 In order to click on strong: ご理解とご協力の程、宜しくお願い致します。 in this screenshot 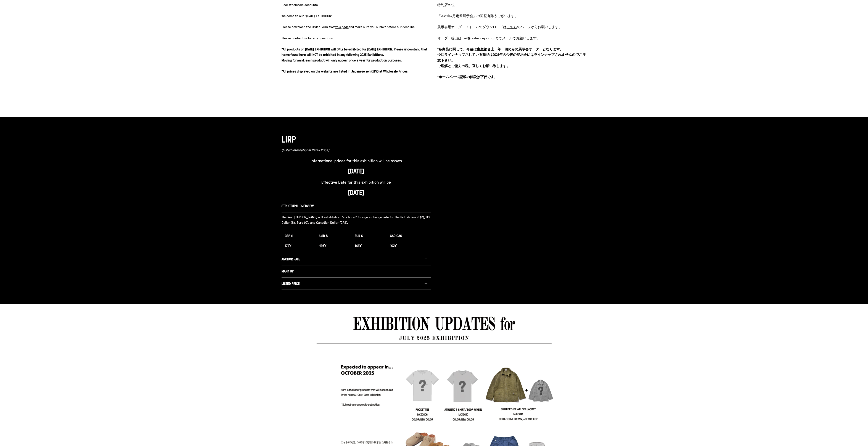, I will do `click(474, 66)`.